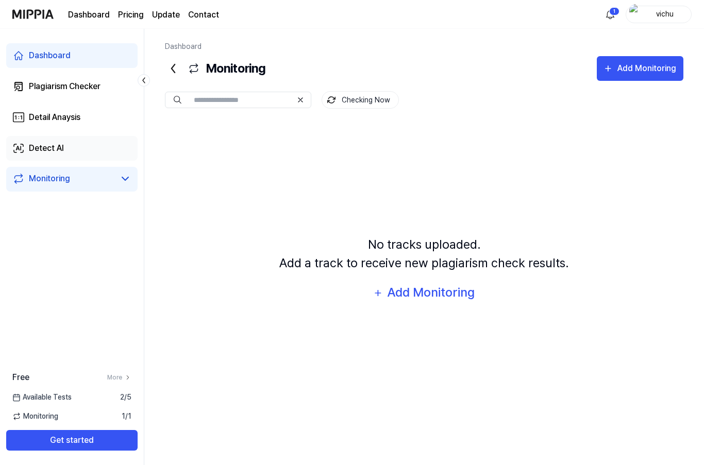 Image resolution: width=704 pixels, height=465 pixels. What do you see at coordinates (177, 100) in the screenshot?
I see `img: Search` at bounding box center [177, 100].